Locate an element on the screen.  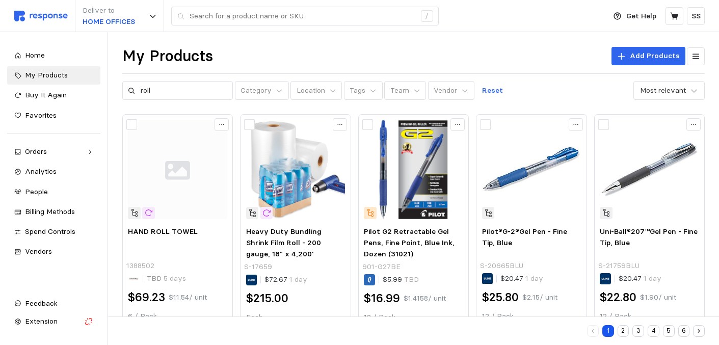
span: Vendors is located at coordinates (38, 251).